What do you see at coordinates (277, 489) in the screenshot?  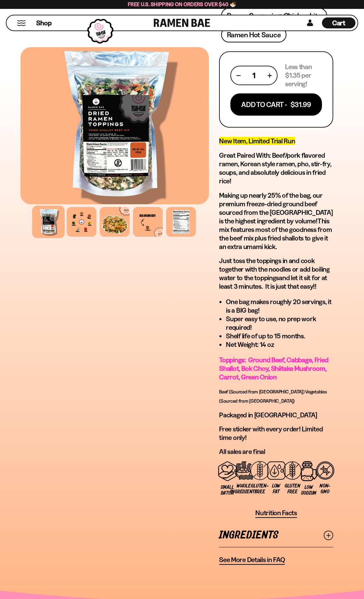 I see `span: Low Fat` at bounding box center [277, 489].